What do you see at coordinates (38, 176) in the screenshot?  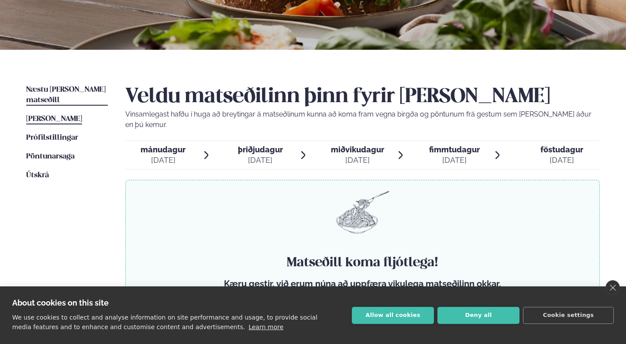 I see `a: Útskrá` at bounding box center [38, 176].